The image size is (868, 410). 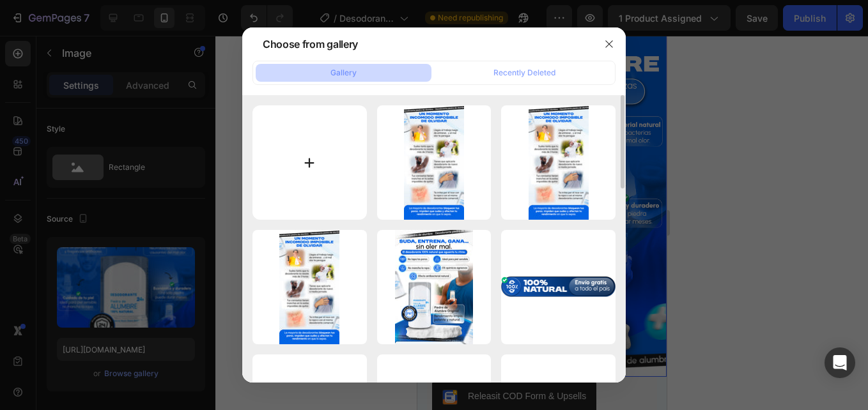 I want to click on div: Recently Deleted, so click(x=524, y=73).